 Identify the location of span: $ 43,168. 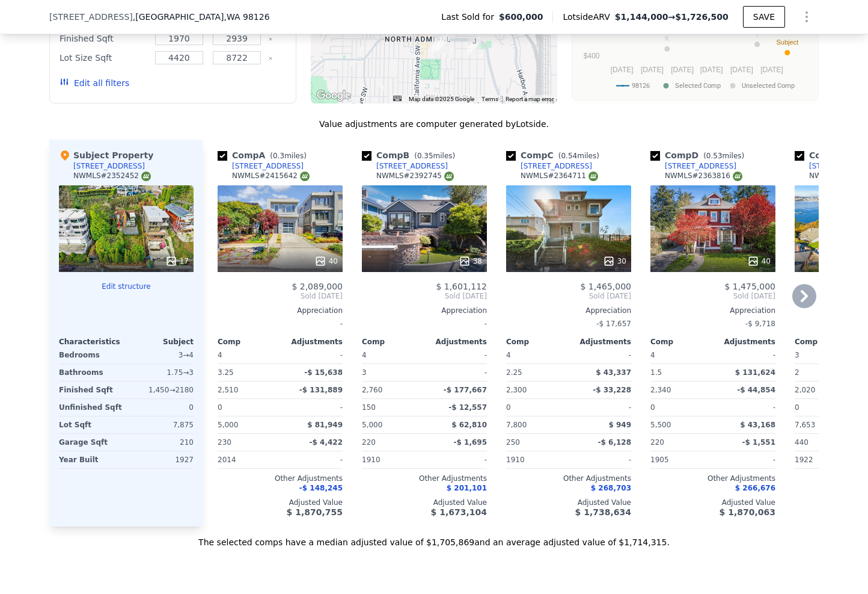
(758, 425).